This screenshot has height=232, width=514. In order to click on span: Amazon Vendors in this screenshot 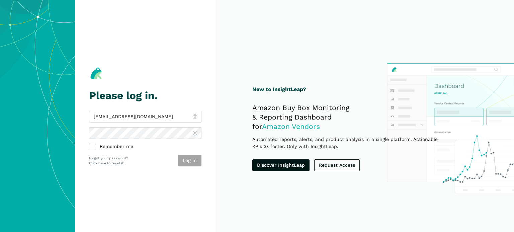, I will do `click(291, 126)`.